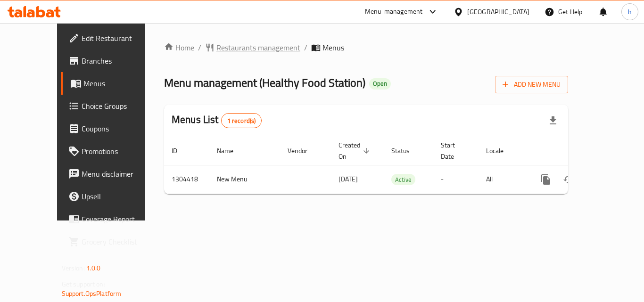  I want to click on a: Coupons, so click(113, 129).